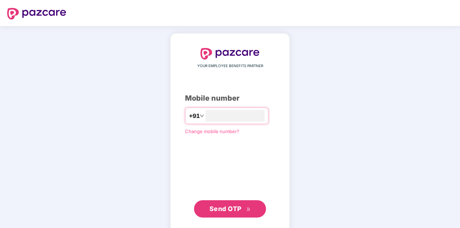 The image size is (460, 228). I want to click on span: Change mobile number?, so click(212, 131).